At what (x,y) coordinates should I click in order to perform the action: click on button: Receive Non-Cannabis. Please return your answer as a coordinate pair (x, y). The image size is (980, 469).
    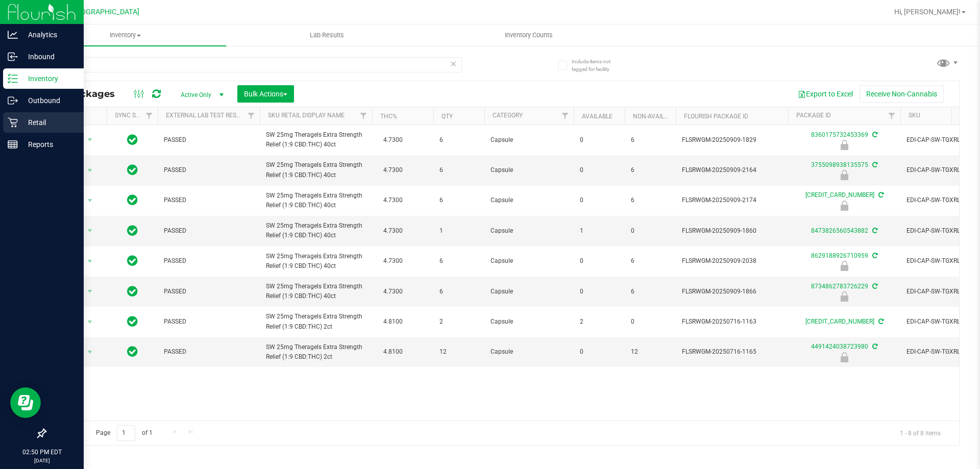
    Looking at the image, I should click on (901, 94).